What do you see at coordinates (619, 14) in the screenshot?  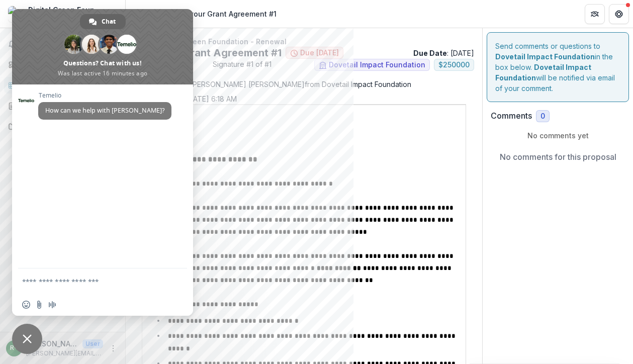 I see `button: Get Help` at bounding box center [619, 14].